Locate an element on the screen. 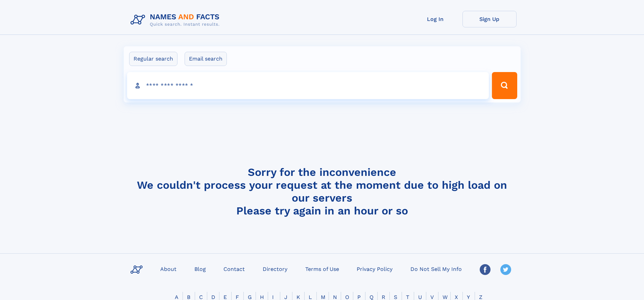 The image size is (644, 300). input: search input is located at coordinates (308, 85).